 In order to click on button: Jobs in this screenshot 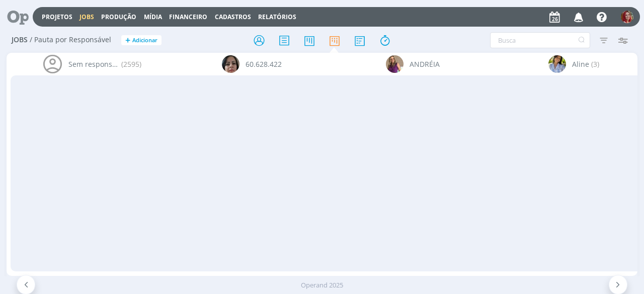, I will do `click(86, 17)`.